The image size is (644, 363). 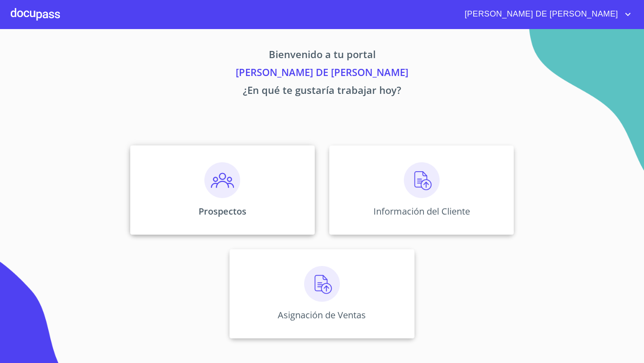 I want to click on p: Asignación de Ventas, so click(x=321, y=314).